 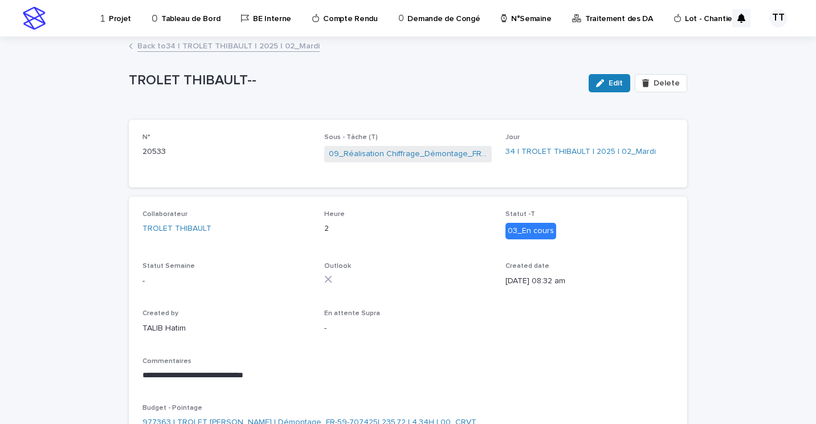 What do you see at coordinates (146, 137) in the screenshot?
I see `span: N°` at bounding box center [146, 137].